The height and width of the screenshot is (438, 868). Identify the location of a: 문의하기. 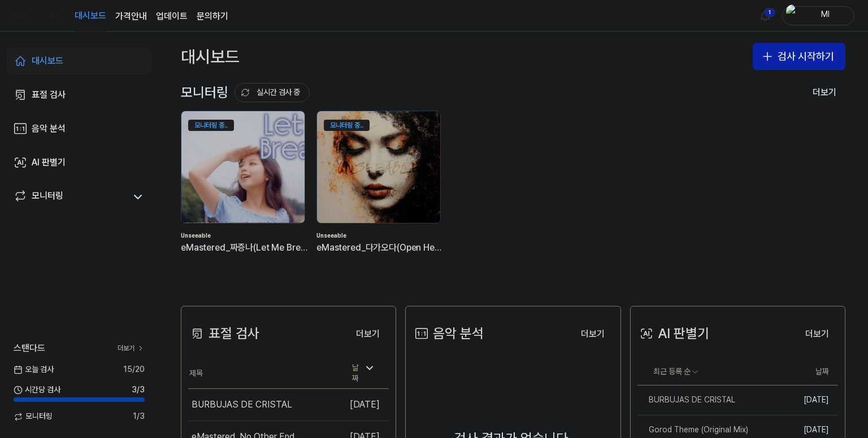
(212, 16).